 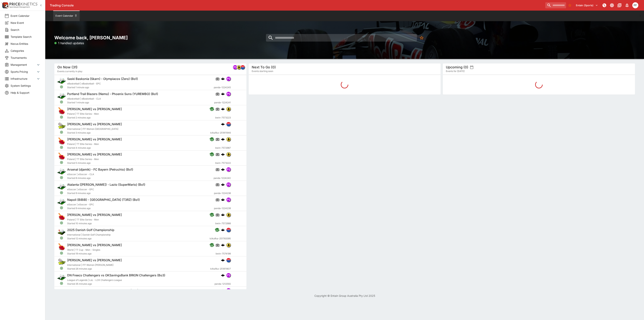 What do you see at coordinates (61, 141) in the screenshot?
I see `img: table_tennis.png` at bounding box center [61, 141].